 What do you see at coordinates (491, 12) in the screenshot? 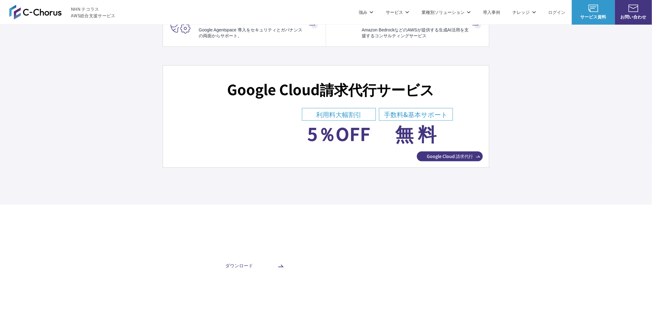
I see `a: 導入事例` at bounding box center [491, 12].